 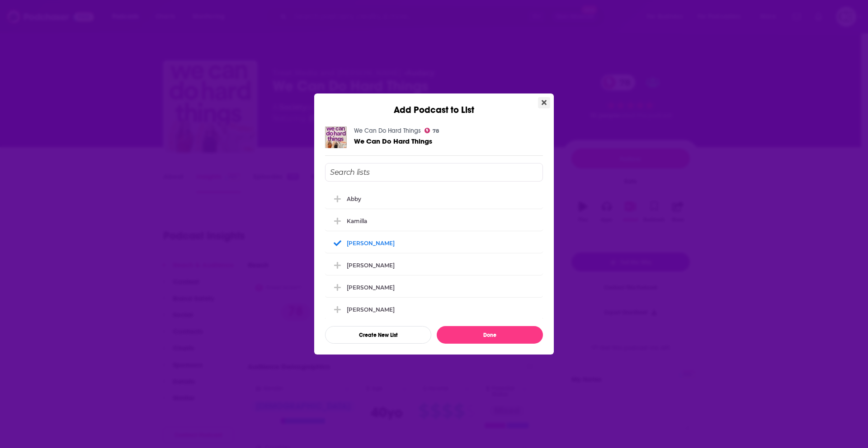 I want to click on span: 78, so click(x=436, y=131).